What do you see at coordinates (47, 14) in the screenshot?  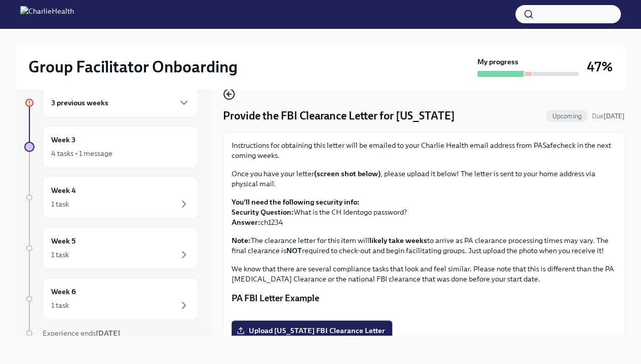 I see `img: CharlieHealth` at bounding box center [47, 14].